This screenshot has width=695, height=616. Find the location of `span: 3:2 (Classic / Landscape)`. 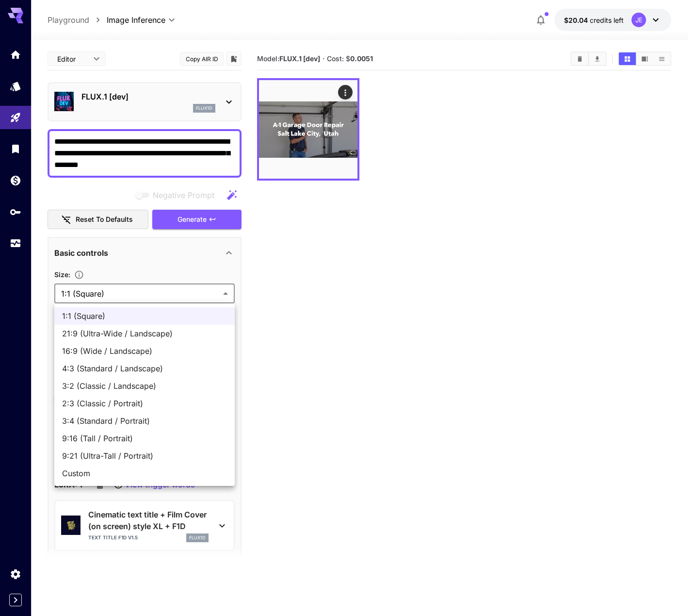

span: 3:2 (Classic / Landscape) is located at coordinates (144, 385).